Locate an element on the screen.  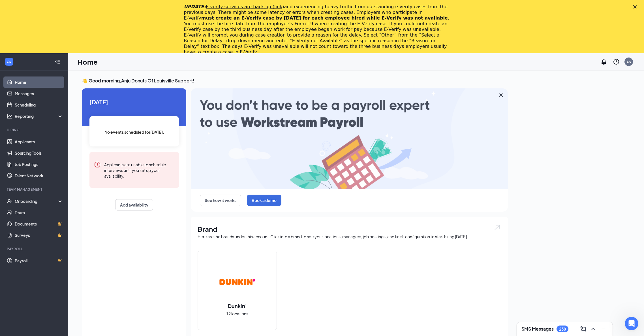
svg: WorkstreamLogo is located at coordinates (9, 62).